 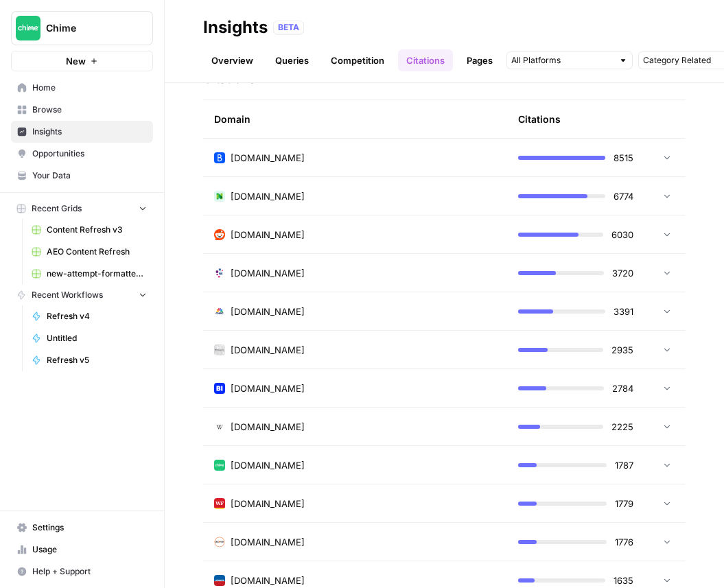 I want to click on img: bin8j408w179rxb2id436s8cecsb, so click(x=220, y=196).